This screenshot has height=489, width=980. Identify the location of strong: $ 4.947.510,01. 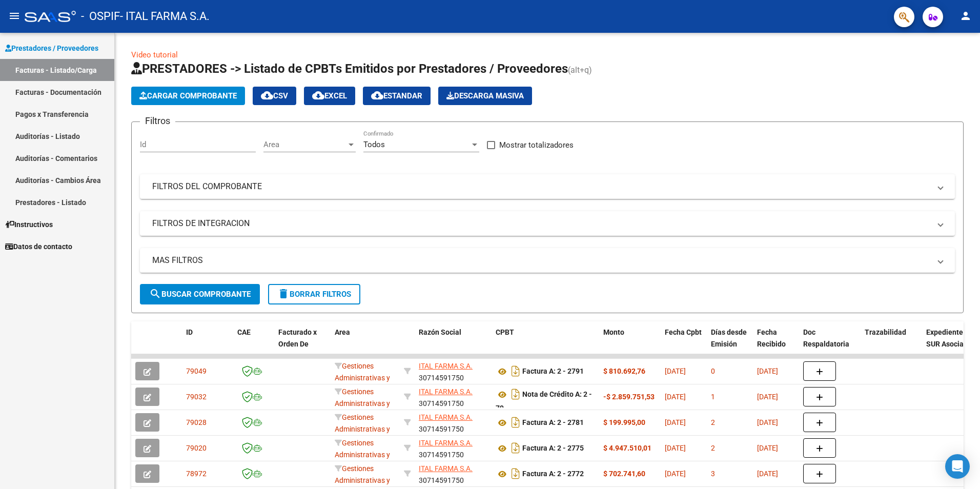
(627, 448).